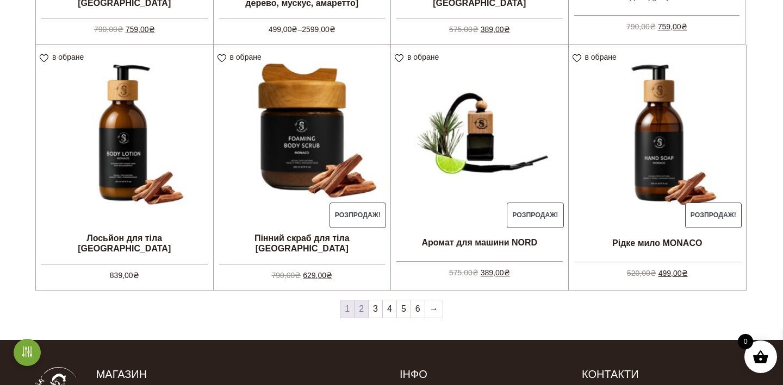  Describe the element at coordinates (641, 273) in the screenshot. I see `bdi: 520,00` at that location.